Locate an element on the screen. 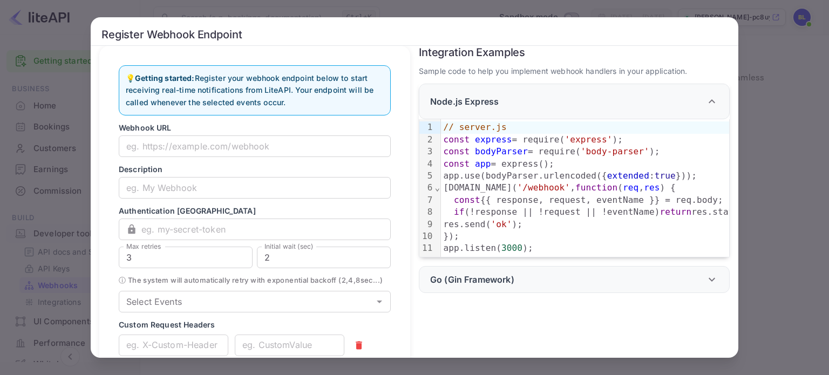 The image size is (829, 375). span: extended is located at coordinates (628, 175).